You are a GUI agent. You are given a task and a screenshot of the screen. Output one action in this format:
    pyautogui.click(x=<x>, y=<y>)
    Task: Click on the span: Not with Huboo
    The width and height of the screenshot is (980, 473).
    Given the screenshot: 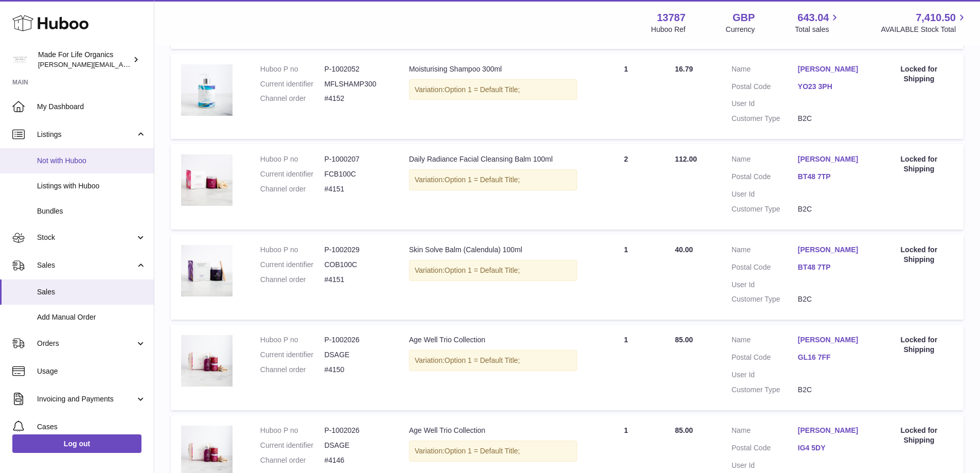 What is the action you would take?
    pyautogui.click(x=92, y=161)
    